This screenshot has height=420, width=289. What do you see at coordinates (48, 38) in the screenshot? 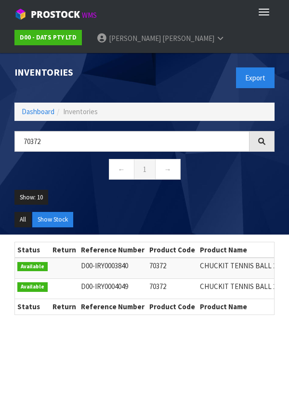
I see `a: D00 - DATS PTY LTD` at bounding box center [48, 38].